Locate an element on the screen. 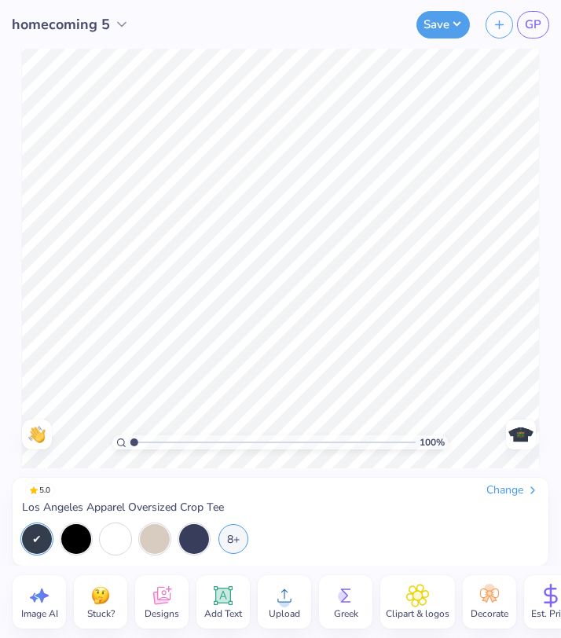 The height and width of the screenshot is (638, 561). span: Add Text is located at coordinates (223, 614).